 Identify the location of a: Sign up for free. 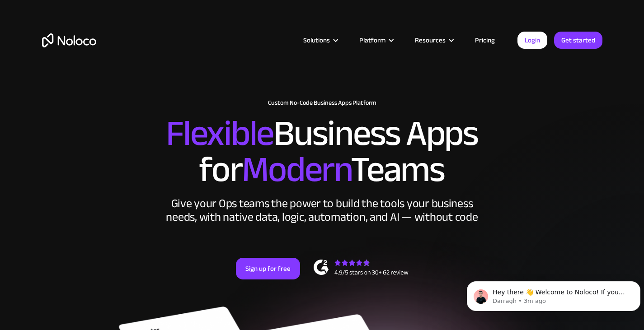
(268, 268).